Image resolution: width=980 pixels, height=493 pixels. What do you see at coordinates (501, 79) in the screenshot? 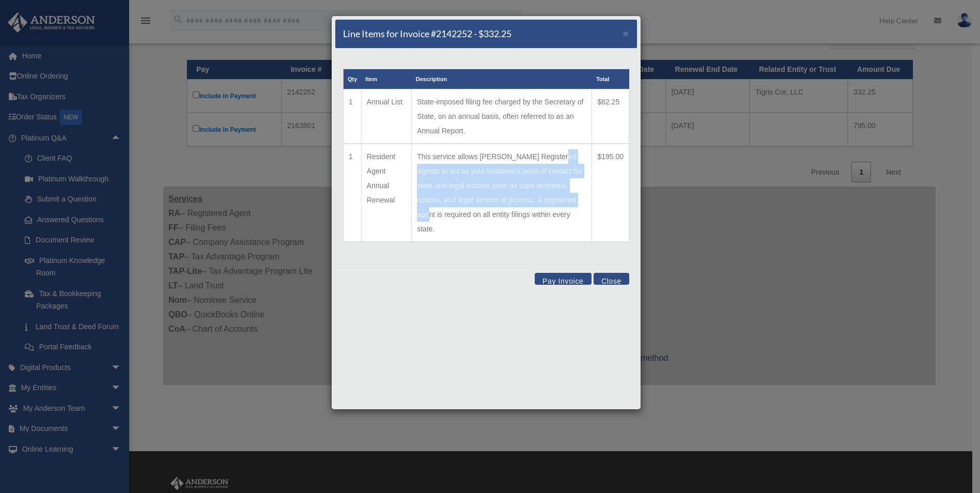
I see `th: Description` at bounding box center [501, 79].